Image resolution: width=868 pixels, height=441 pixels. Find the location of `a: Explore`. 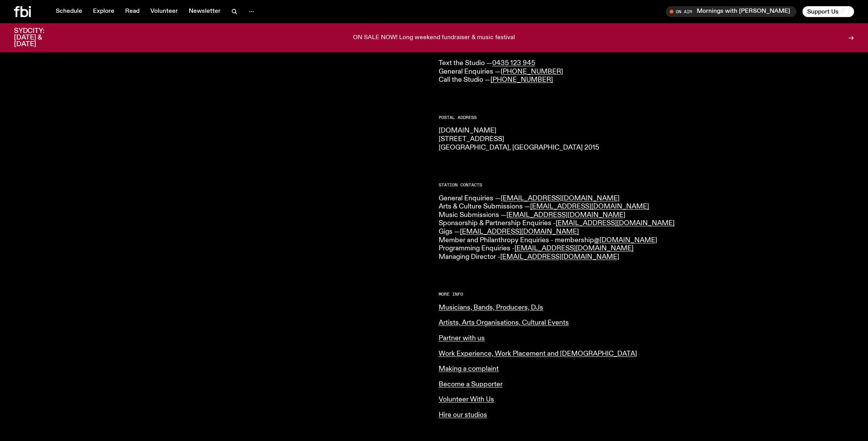

a: Explore is located at coordinates (104, 11).